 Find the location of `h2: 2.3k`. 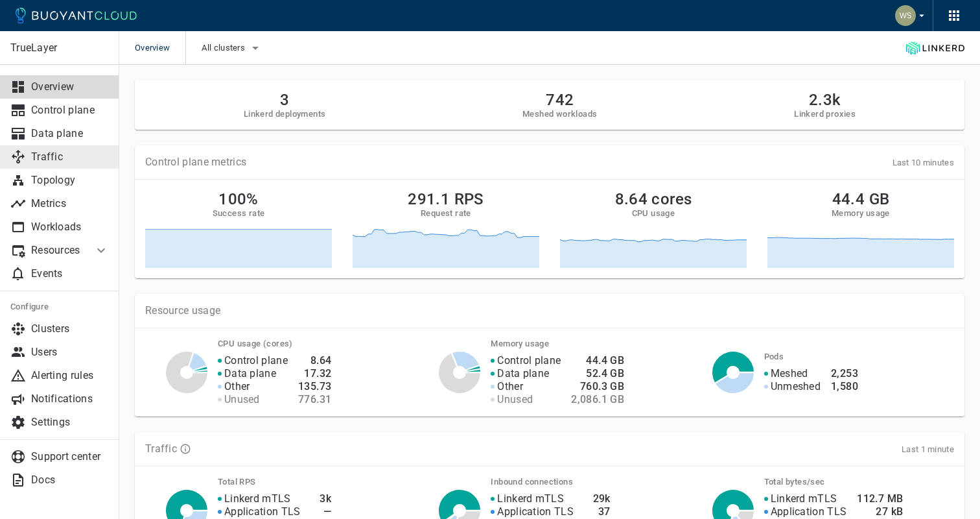

h2: 2.3k is located at coordinates (825, 100).